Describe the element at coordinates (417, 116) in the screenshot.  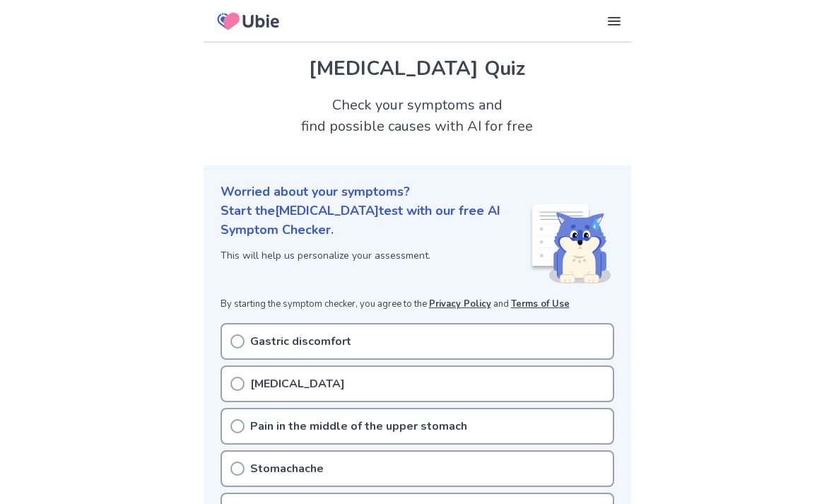
I see `h2: Check your symptoms and find possible causes with AI for free` at that location.